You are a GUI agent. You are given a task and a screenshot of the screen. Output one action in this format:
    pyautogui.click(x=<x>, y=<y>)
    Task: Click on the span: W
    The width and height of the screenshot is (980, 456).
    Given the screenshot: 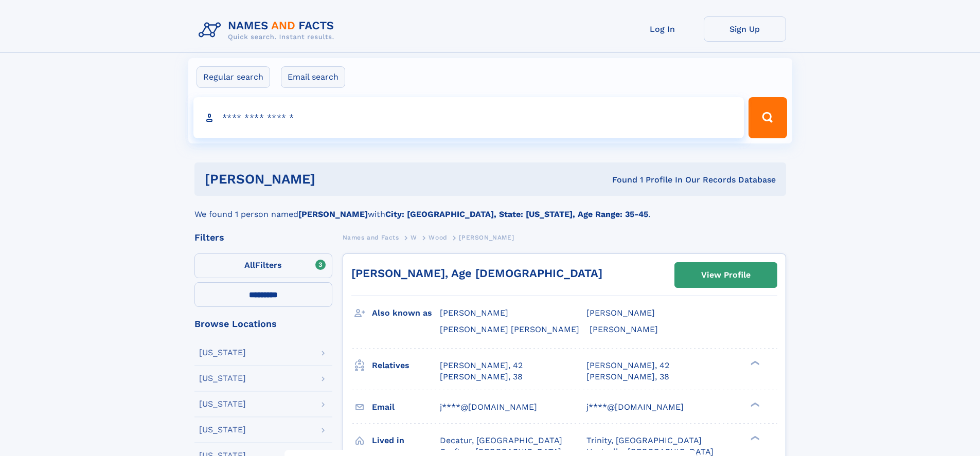 What is the action you would take?
    pyautogui.click(x=414, y=238)
    